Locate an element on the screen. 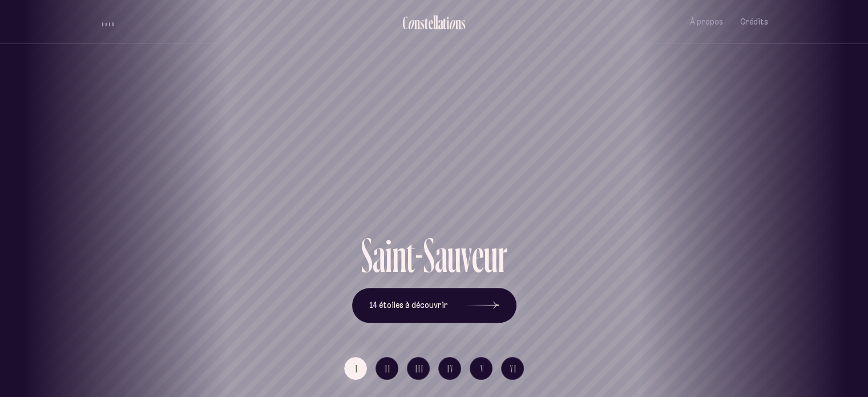  button: II is located at coordinates (387, 368).